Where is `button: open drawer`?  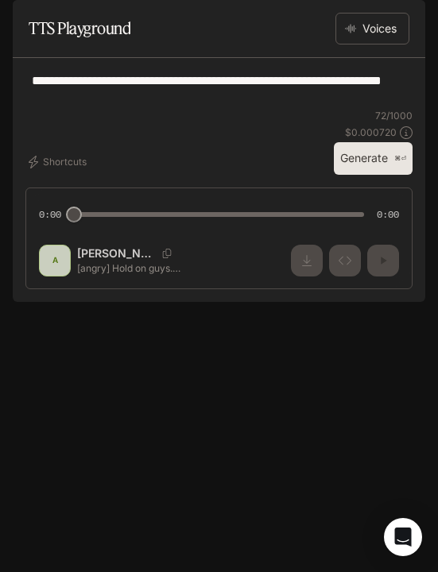 button: open drawer is located at coordinates (26, 22).